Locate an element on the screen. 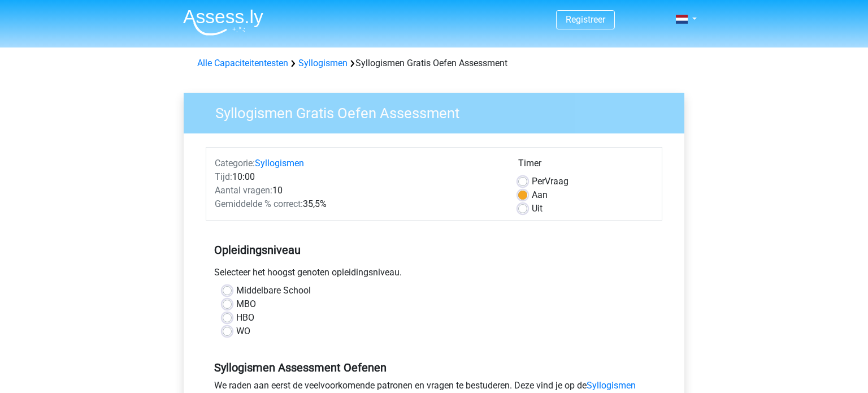 This screenshot has width=868, height=393. h3: Syllogismen Gratis Oefen Assessment is located at coordinates (439, 111).